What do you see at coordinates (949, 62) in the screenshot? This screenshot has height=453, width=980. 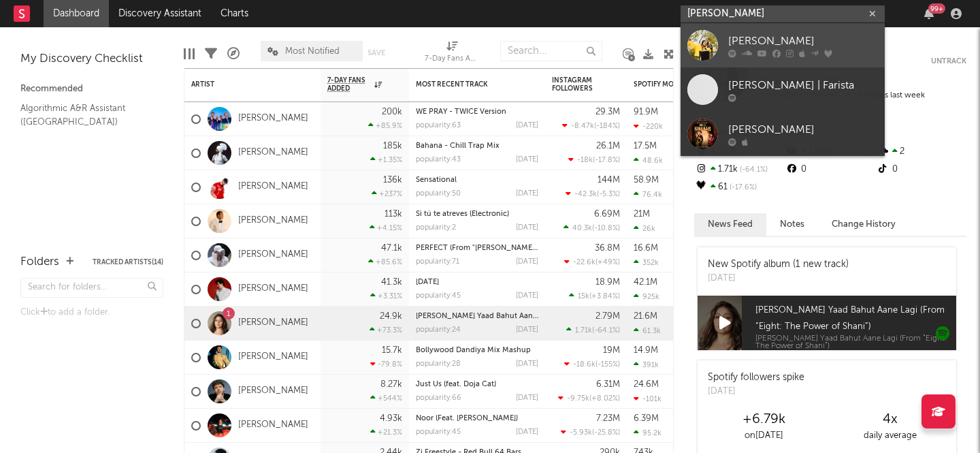 I see `button: Untrack` at bounding box center [949, 62].